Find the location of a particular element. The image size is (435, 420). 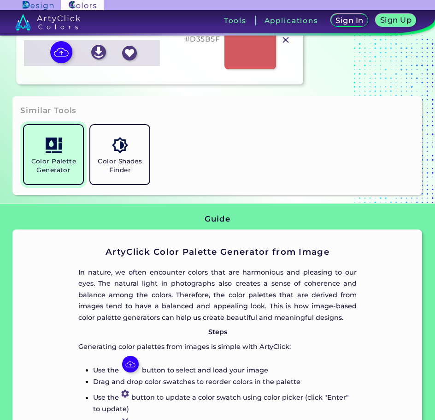

img: icon_setting.svg is located at coordinates (125, 393).